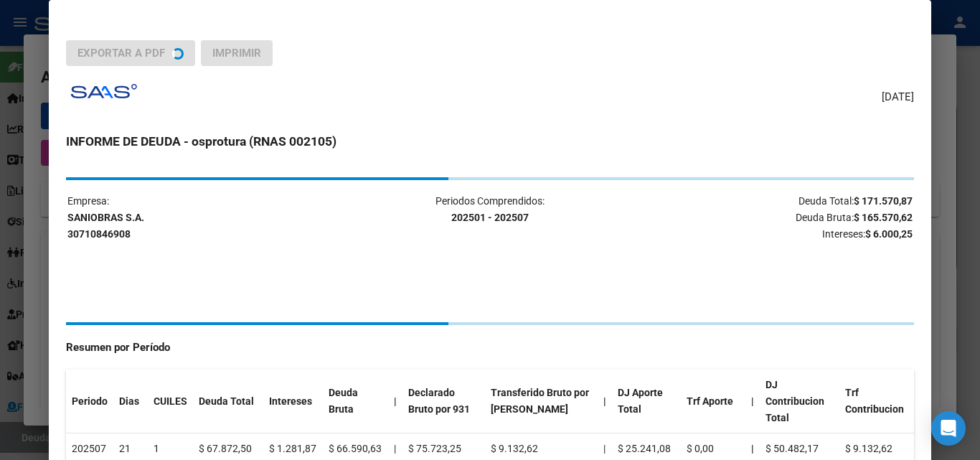 Image resolution: width=980 pixels, height=460 pixels. What do you see at coordinates (882, 217) in the screenshot?
I see `strong: $ 165.570,62` at bounding box center [882, 217].